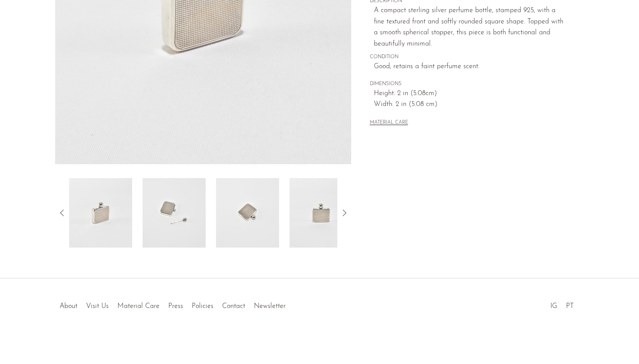 The image size is (639, 364). What do you see at coordinates (68, 306) in the screenshot?
I see `a: About` at bounding box center [68, 306].